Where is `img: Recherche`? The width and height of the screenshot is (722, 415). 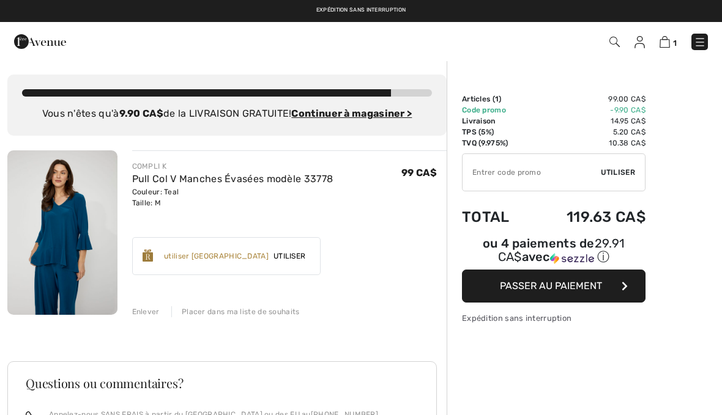
img: Recherche is located at coordinates (614, 42).